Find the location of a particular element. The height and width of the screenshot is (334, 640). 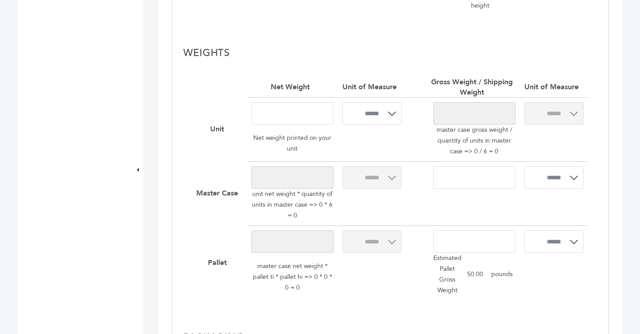

div: Net Weight is located at coordinates (292, 87).